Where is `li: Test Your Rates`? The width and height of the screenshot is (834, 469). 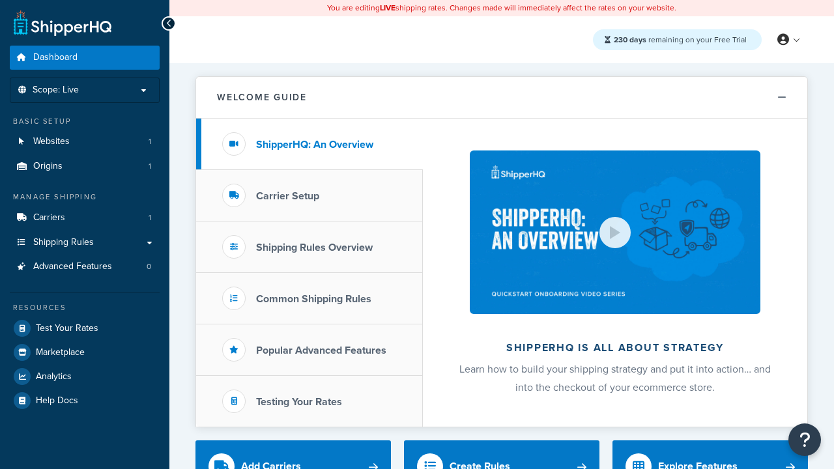
li: Test Your Rates is located at coordinates (85, 328).